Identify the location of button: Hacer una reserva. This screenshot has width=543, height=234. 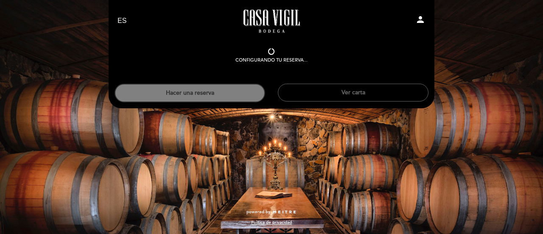
(190, 93).